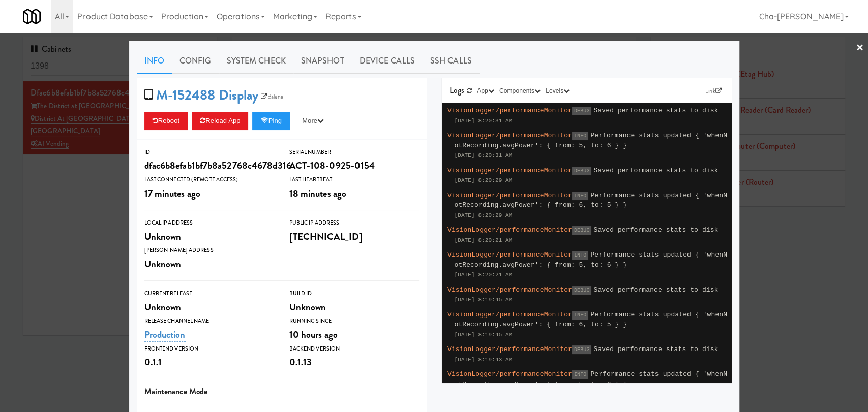 The height and width of the screenshot is (412, 868). Describe the element at coordinates (486, 91) in the screenshot. I see `button: App` at that location.